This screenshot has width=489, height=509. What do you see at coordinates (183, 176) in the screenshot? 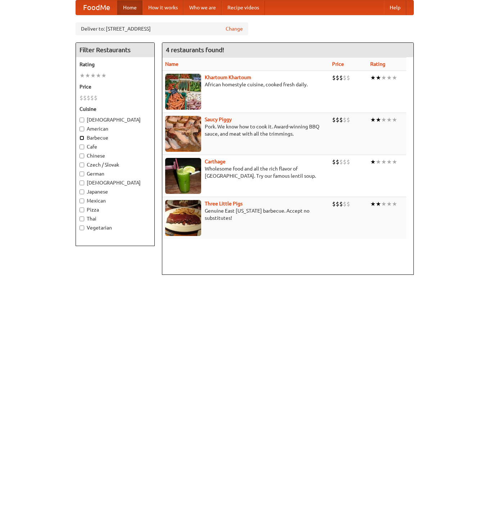
I see `img: carthage.jpg` at bounding box center [183, 176].